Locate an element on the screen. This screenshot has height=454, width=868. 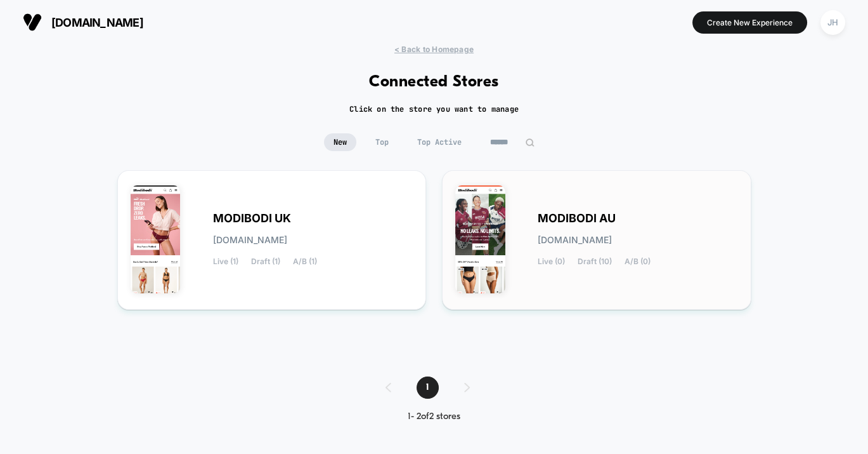
h1: Connected Stores is located at coordinates (434, 82).